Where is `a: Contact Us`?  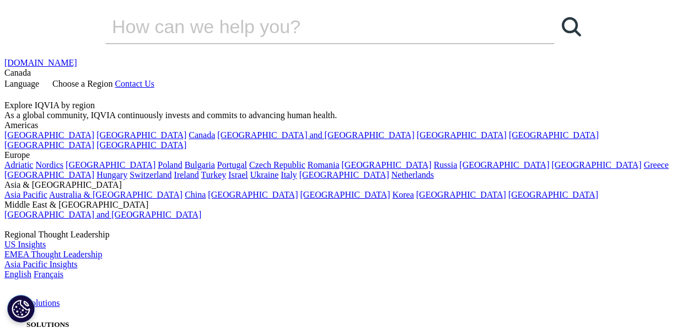
a: Contact Us is located at coordinates (135, 83).